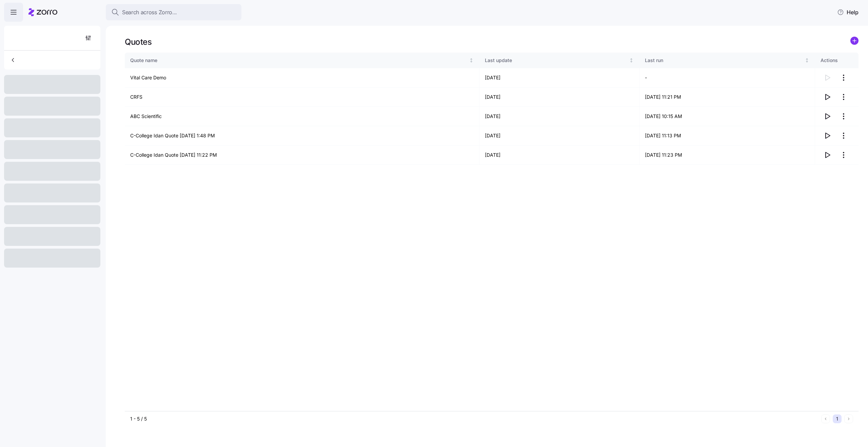  Describe the element at coordinates (150, 12) in the screenshot. I see `span: Search across Zorro...` at that location.